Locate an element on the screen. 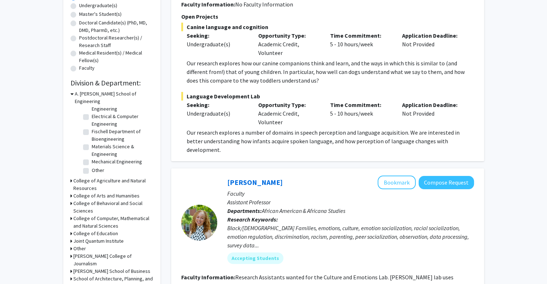  h3: College of Arts and Humanities is located at coordinates (106, 196).